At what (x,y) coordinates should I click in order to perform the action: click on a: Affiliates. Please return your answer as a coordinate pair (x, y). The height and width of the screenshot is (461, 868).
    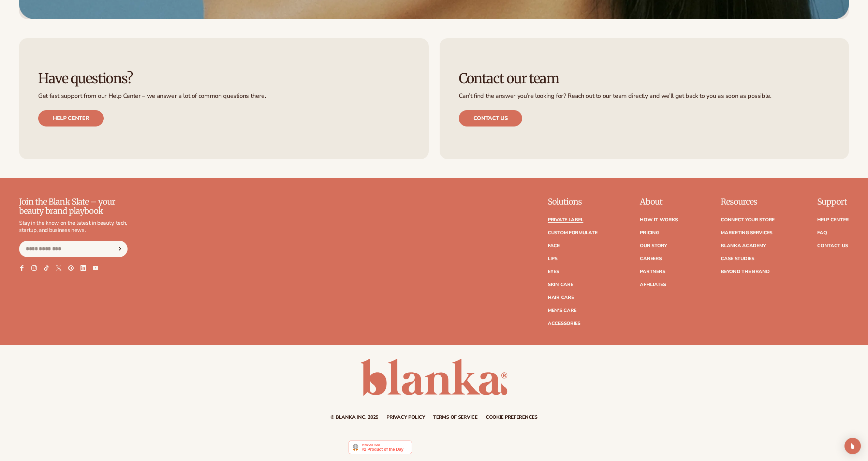
    Looking at the image, I should click on (653, 285).